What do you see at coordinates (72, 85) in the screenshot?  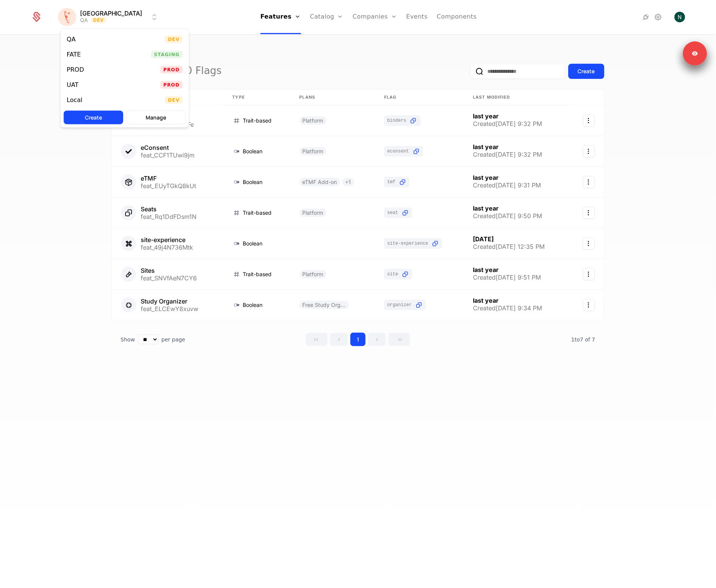 I see `div: UAT` at bounding box center [72, 85].